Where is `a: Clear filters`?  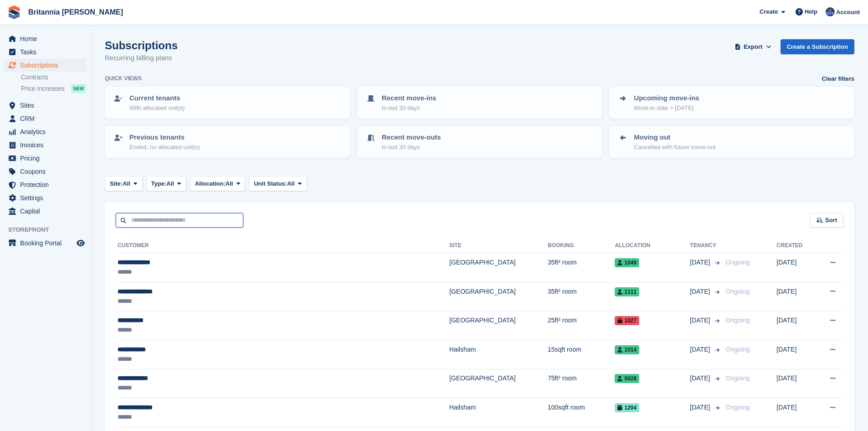 a: Clear filters is located at coordinates (838, 79).